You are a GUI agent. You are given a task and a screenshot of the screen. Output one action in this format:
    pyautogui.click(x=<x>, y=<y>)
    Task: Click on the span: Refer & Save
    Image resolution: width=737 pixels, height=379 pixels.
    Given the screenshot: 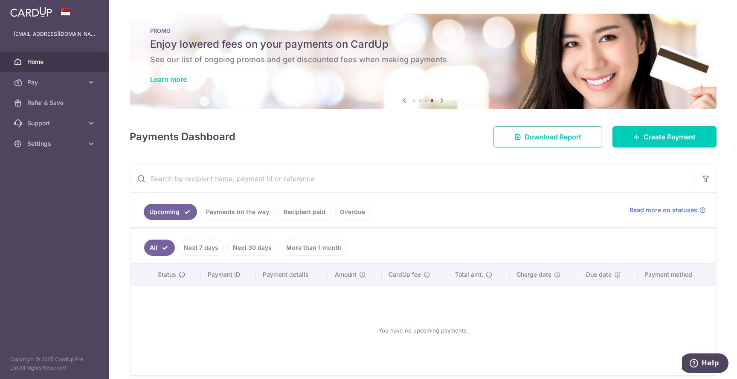 What is the action you would take?
    pyautogui.click(x=55, y=103)
    